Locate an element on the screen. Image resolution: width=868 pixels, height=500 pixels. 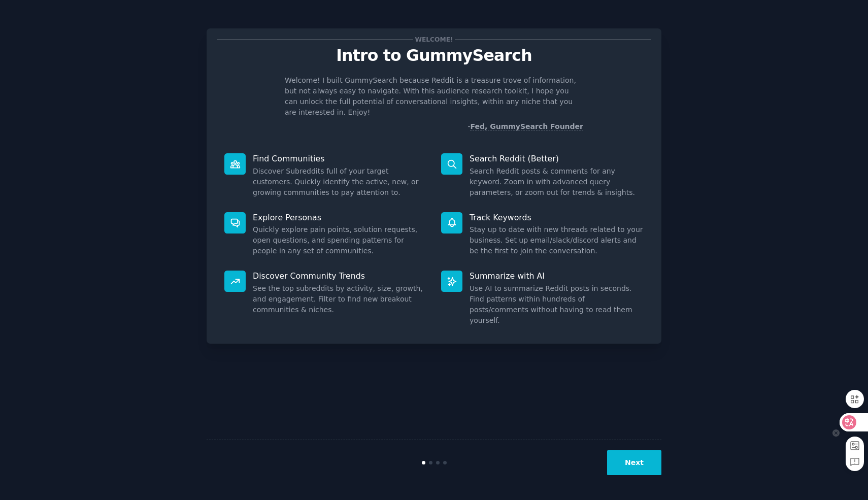
p: Welcome! I built GummySearch because Reddit is a treasure trove of information, but not always ea... is located at coordinates (434, 97).